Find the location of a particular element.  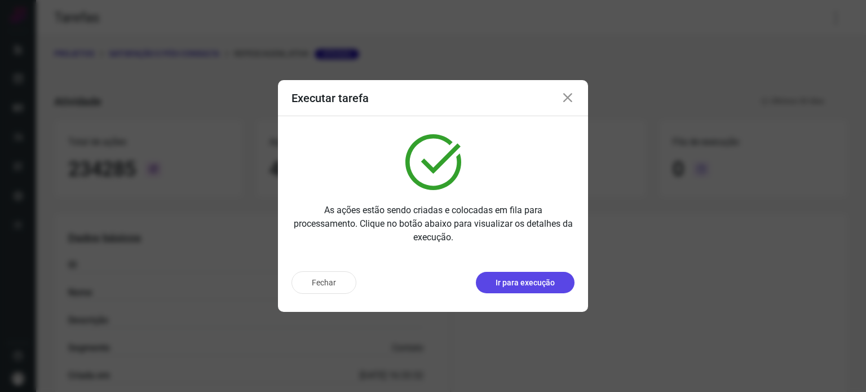

button: Ir para execução is located at coordinates (525, 282).